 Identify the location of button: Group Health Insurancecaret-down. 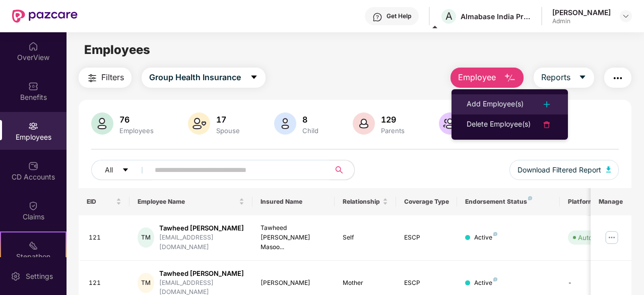
(204, 78).